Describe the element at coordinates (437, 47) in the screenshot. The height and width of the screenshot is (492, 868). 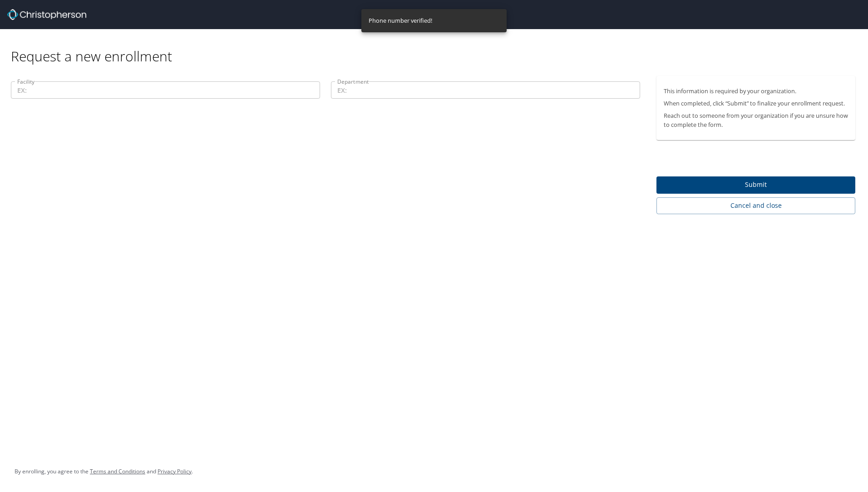
I see `div: Request a new enrollment` at that location.